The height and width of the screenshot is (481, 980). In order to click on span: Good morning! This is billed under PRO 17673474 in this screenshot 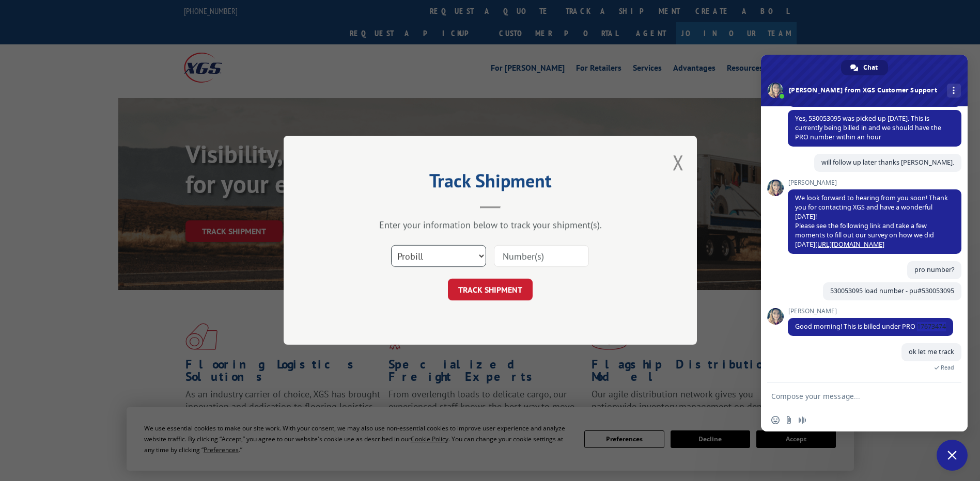, I will do `click(871, 326)`.